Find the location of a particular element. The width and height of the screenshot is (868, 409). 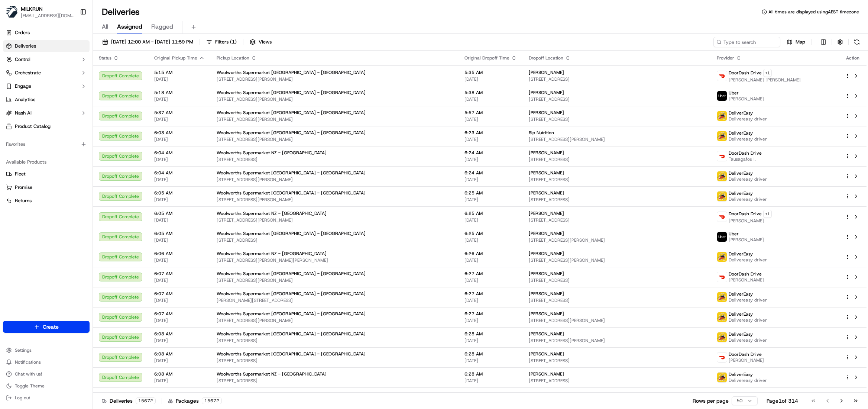

a: Deliveries is located at coordinates (46, 46).